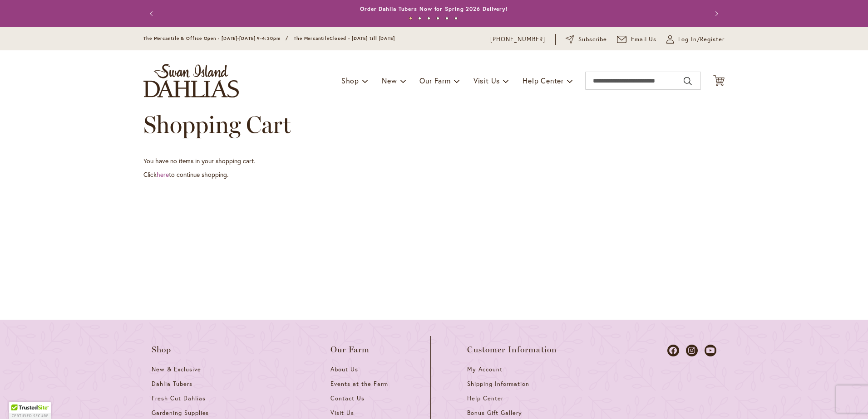 This screenshot has width=868, height=419. What do you see at coordinates (701, 39) in the screenshot?
I see `span: Log In/Register` at bounding box center [701, 39].